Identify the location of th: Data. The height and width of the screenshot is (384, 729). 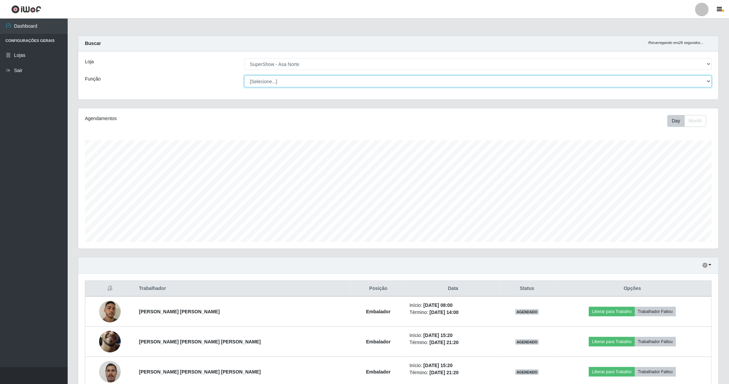
(454, 289).